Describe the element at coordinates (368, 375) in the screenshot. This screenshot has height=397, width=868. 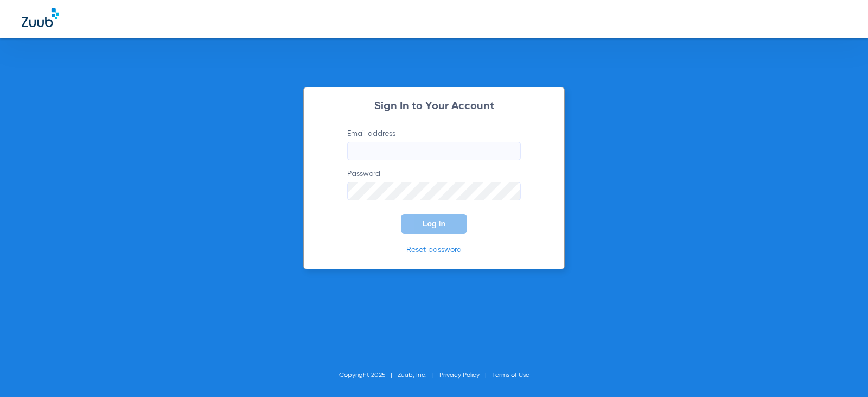
I see `li: Copyright 2025` at that location.